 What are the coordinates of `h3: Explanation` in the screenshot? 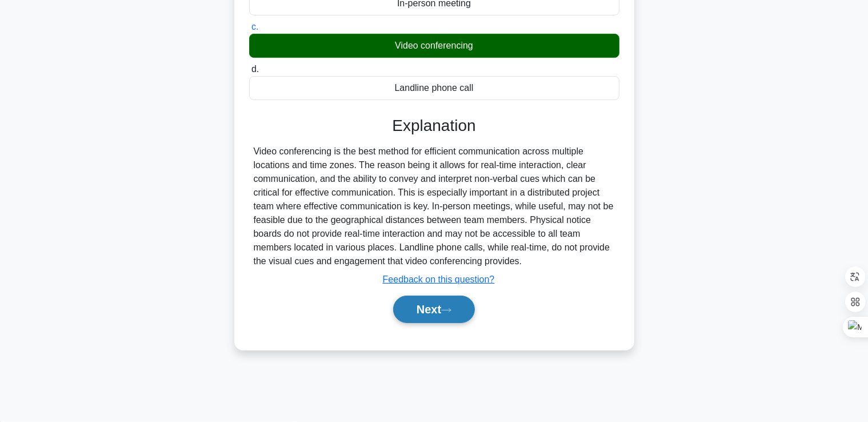 It's located at (434, 126).